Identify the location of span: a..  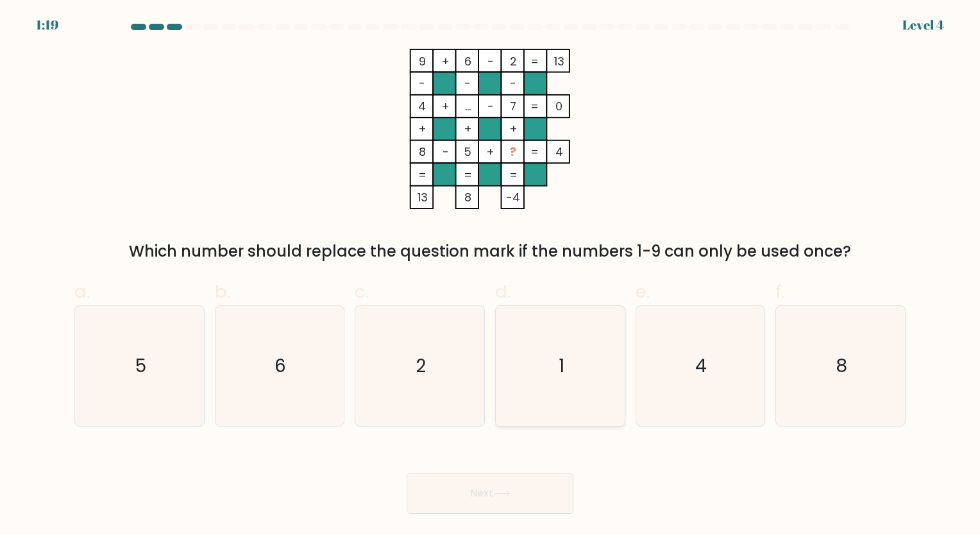
(82, 291).